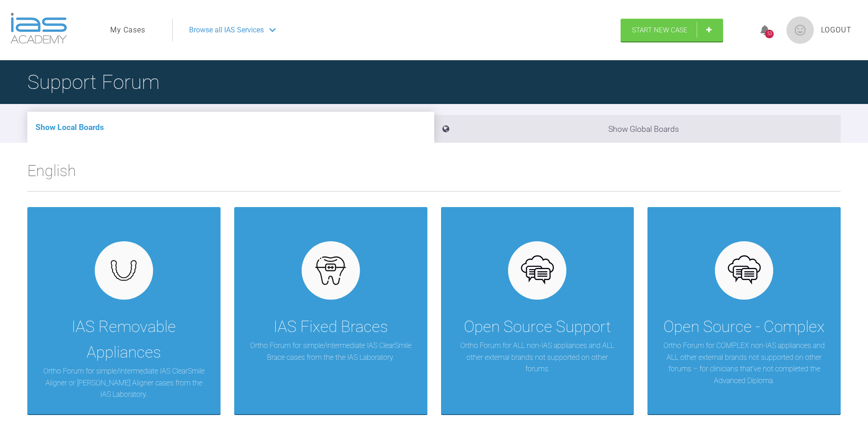  I want to click on span: Browse all IAS Services, so click(227, 30).